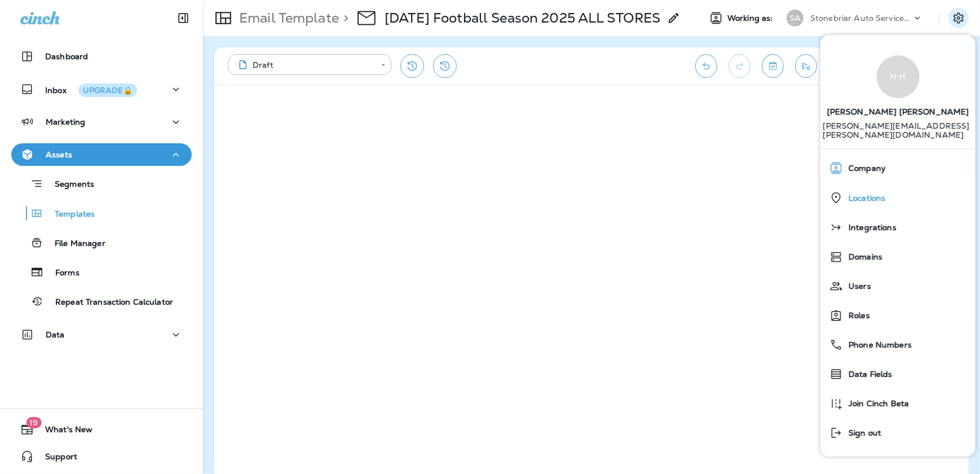  What do you see at coordinates (69, 214) in the screenshot?
I see `p: Templates` at bounding box center [69, 214].